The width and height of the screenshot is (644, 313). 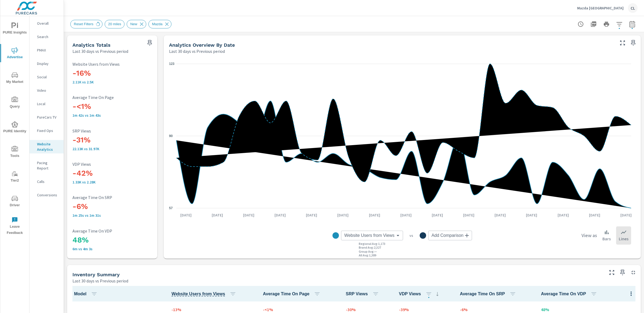 What do you see at coordinates (87, 294) in the screenshot?
I see `span: Model` at bounding box center [87, 294].